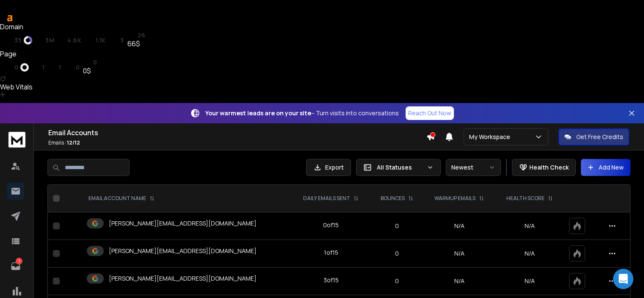 The image size is (644, 298). What do you see at coordinates (9, 40) in the screenshot?
I see `span: dr` at bounding box center [9, 40].